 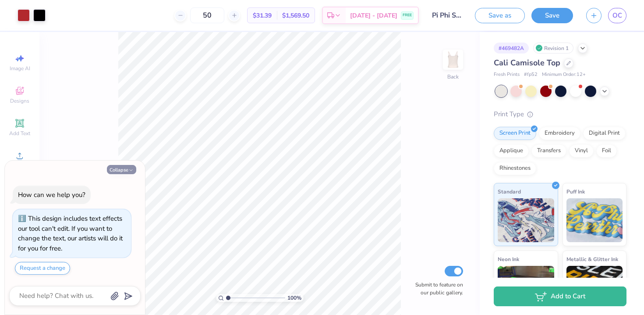 I want to click on div: Screen Print, so click(x=514, y=133).